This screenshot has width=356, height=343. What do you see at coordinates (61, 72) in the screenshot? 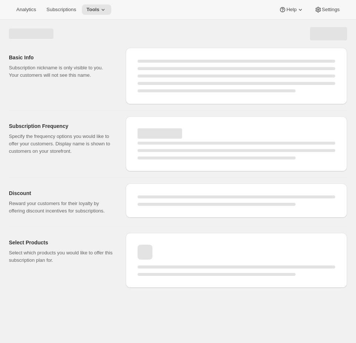
I see `p: Subscription nickname is only visible to you. Your customers will not see this name.` at bounding box center [61, 72].